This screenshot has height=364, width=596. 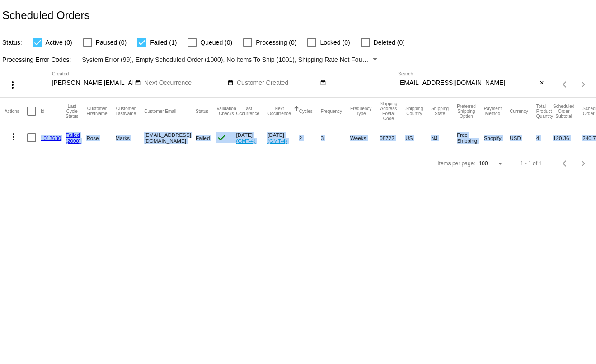 What do you see at coordinates (222, 137) in the screenshot?
I see `mat-icon: check` at bounding box center [222, 137].